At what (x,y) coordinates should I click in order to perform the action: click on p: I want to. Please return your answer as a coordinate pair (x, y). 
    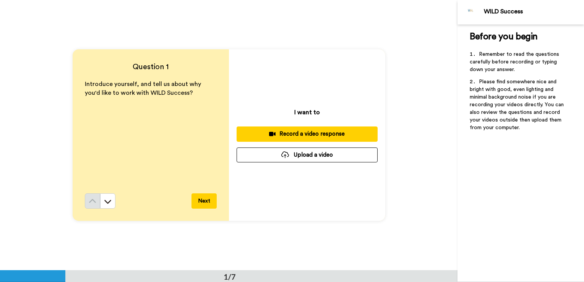
    Looking at the image, I should click on (307, 112).